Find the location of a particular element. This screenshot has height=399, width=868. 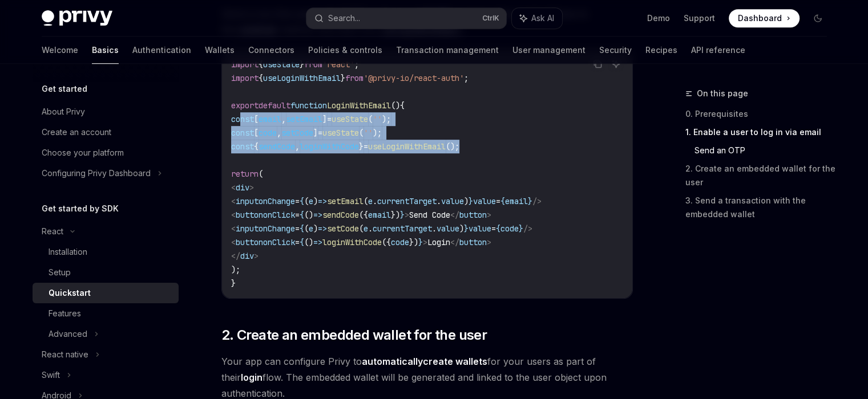

span: 2. Create an embedded wallet for the user is located at coordinates (353, 336).